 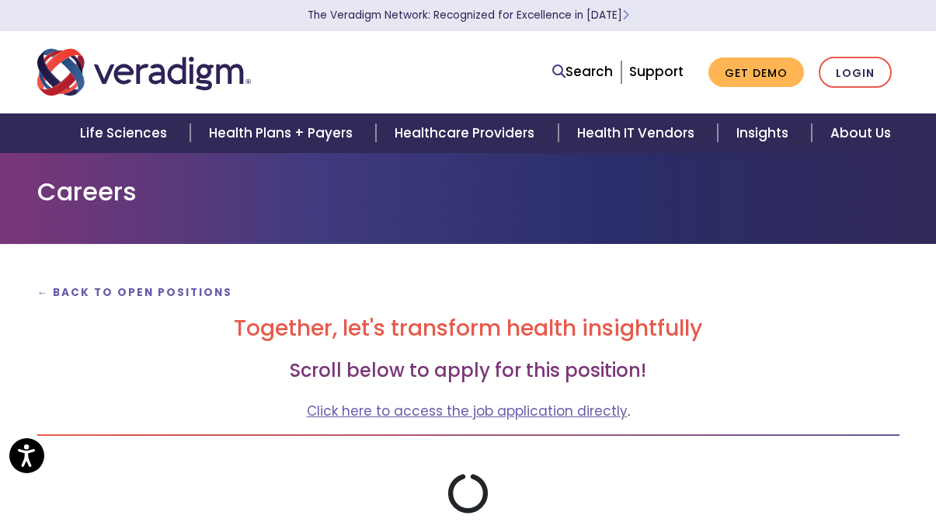 I want to click on a: Get Demo, so click(x=756, y=72).